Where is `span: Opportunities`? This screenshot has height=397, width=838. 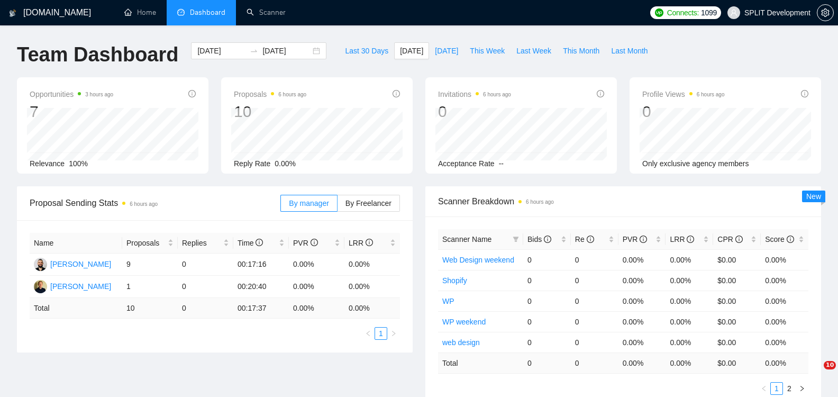 span: Opportunities is located at coordinates (71, 94).